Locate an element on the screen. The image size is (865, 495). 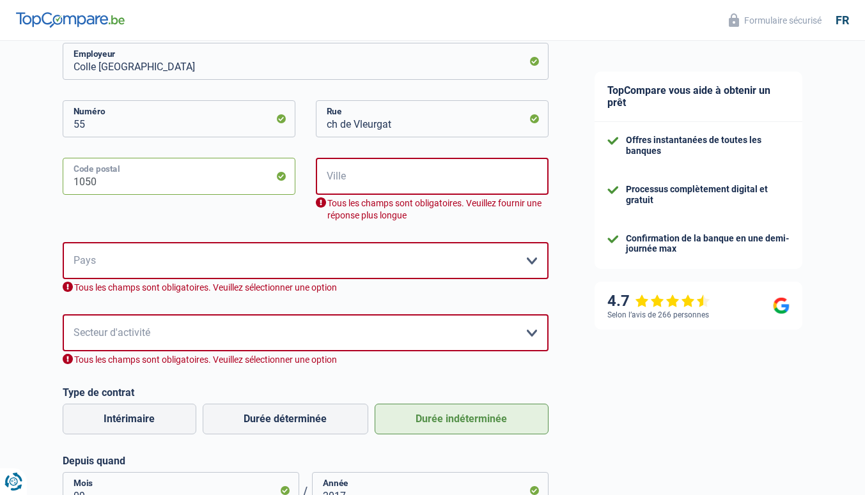
button: Formulaire sécurisé is located at coordinates (775, 20).